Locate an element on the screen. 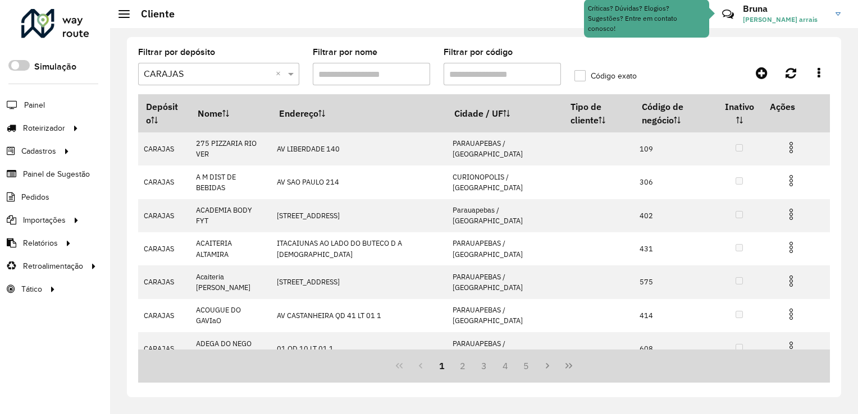 This screenshot has height=414, width=858. td: 275 PIZZARIA RIO VER is located at coordinates (230, 149).